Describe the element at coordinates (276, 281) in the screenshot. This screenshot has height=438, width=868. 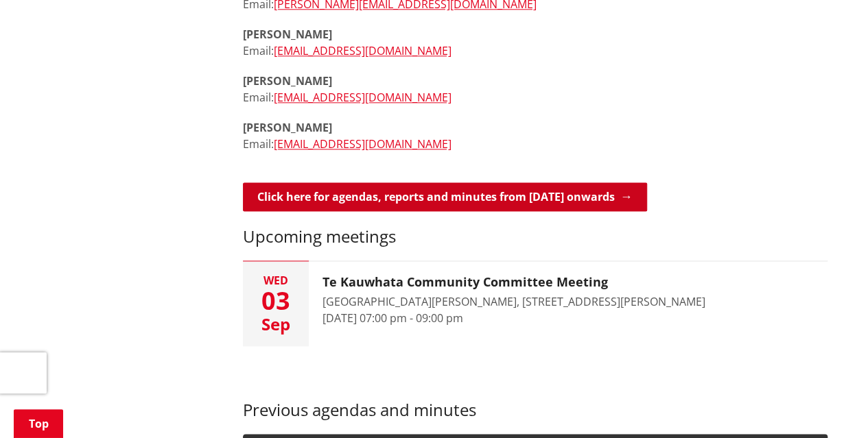
I see `div: Wed` at that location.